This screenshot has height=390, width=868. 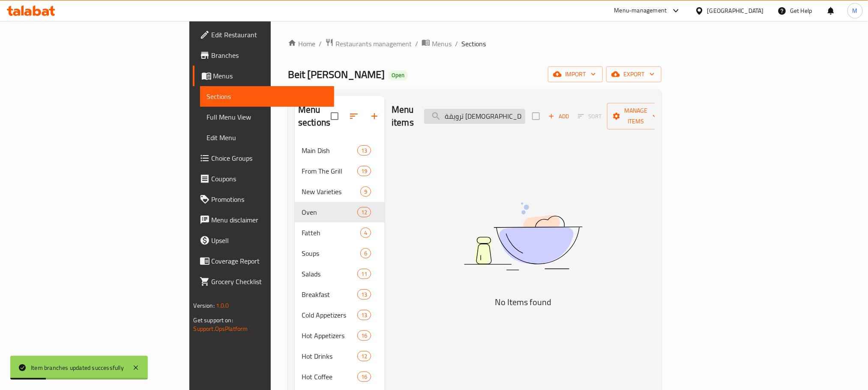 What do you see at coordinates (267, 97) in the screenshot?
I see `a: Sections` at bounding box center [267, 97].